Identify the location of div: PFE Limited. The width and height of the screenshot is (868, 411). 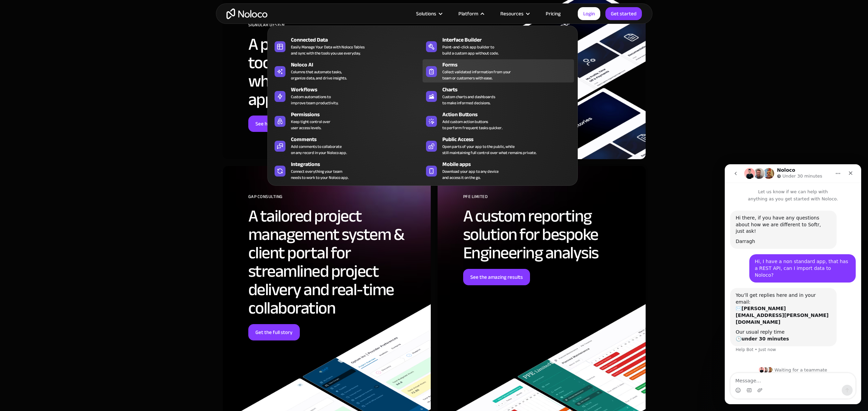
(549, 199).